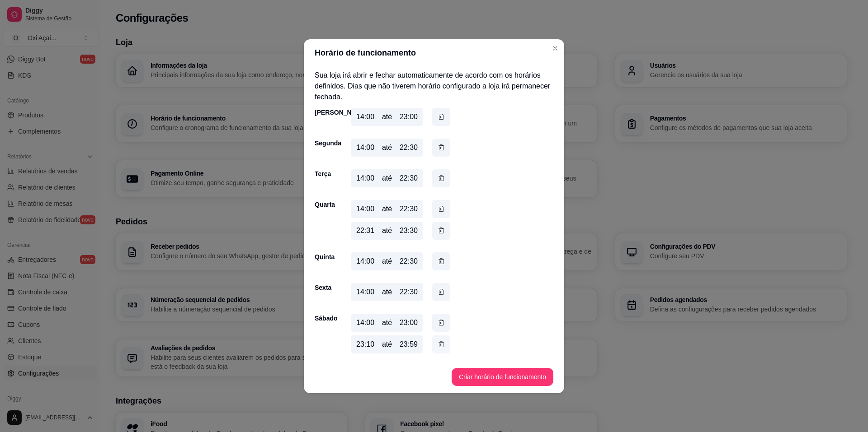 Image resolution: width=868 pixels, height=432 pixels. What do you see at coordinates (503, 377) in the screenshot?
I see `button: Criar horário de funcionamento` at bounding box center [503, 377].